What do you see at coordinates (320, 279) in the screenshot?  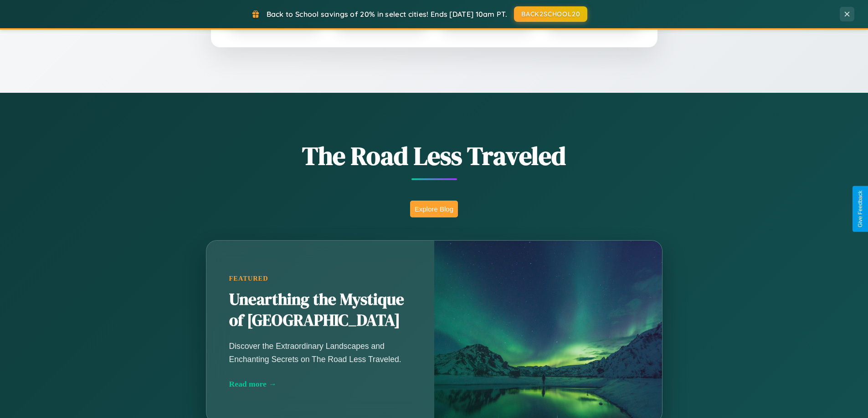 I see `div: Featured` at bounding box center [320, 279].